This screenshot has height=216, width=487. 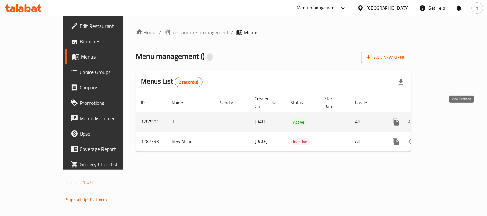 What do you see at coordinates (105, 57) in the screenshot?
I see `a: Menus` at bounding box center [105, 57].